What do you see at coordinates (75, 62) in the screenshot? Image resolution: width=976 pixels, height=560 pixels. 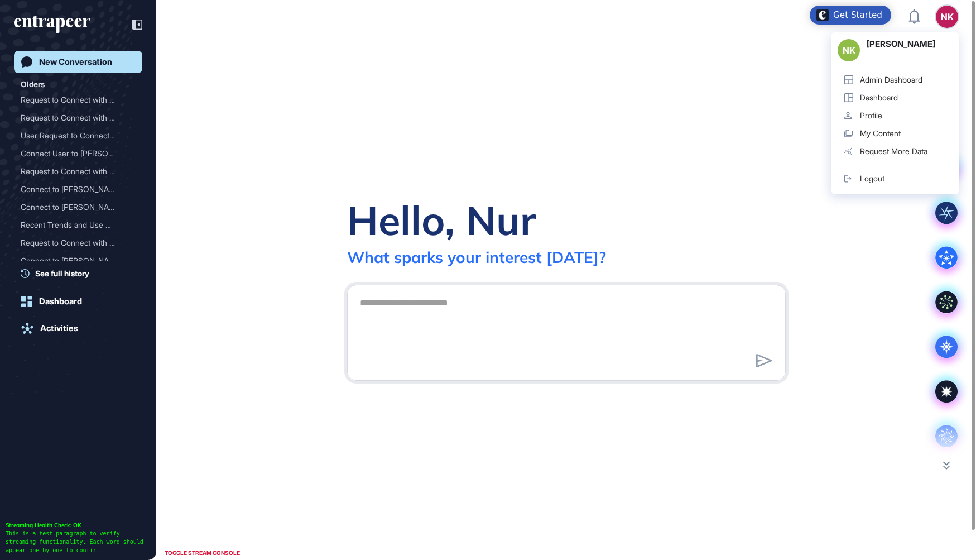 I see `div: New Conversation` at bounding box center [75, 62].